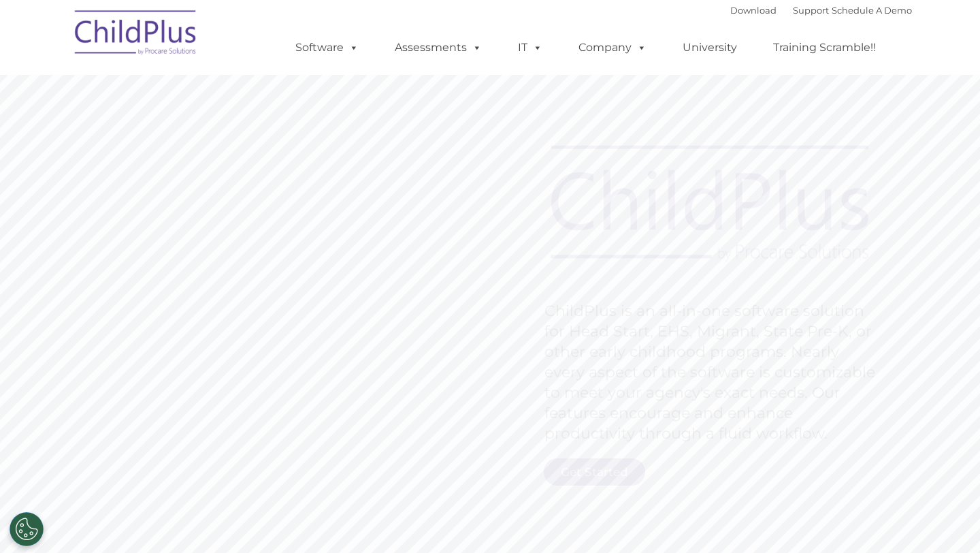 The height and width of the screenshot is (553, 980). Describe the element at coordinates (713, 373) in the screenshot. I see `rs-layer: ChildPlus is an all-in-one software solution for Head Start, EHS, Migrant, State Pre-K, or other ...` at that location.